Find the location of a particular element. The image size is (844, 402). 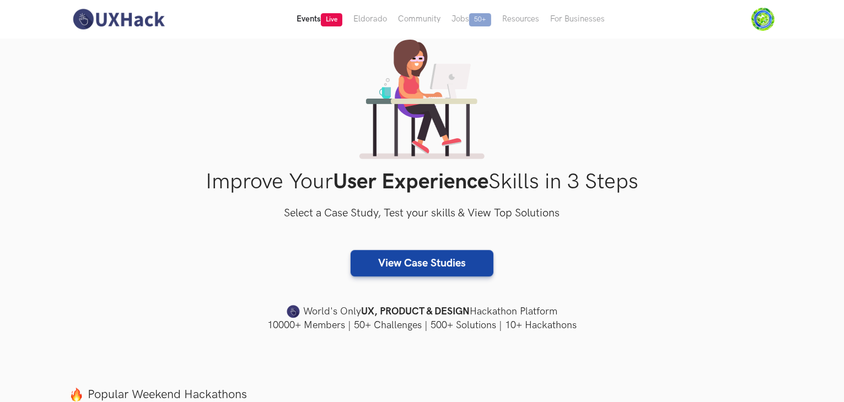

img: lady working on laptop is located at coordinates (422, 99).